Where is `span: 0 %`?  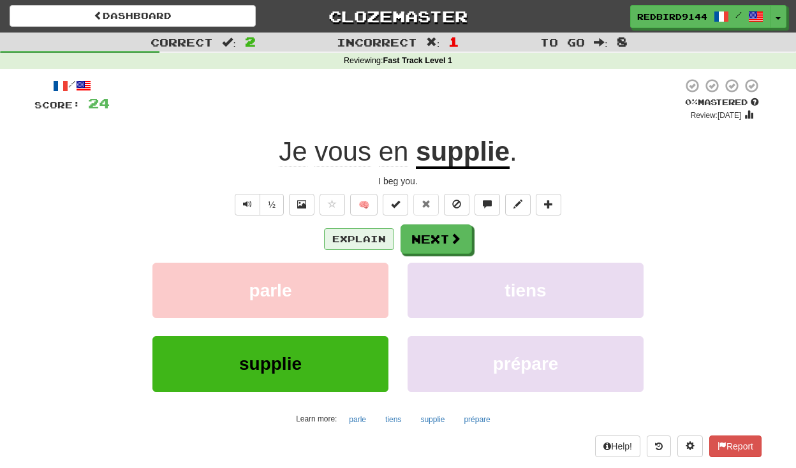 span: 0 % is located at coordinates (692, 102).